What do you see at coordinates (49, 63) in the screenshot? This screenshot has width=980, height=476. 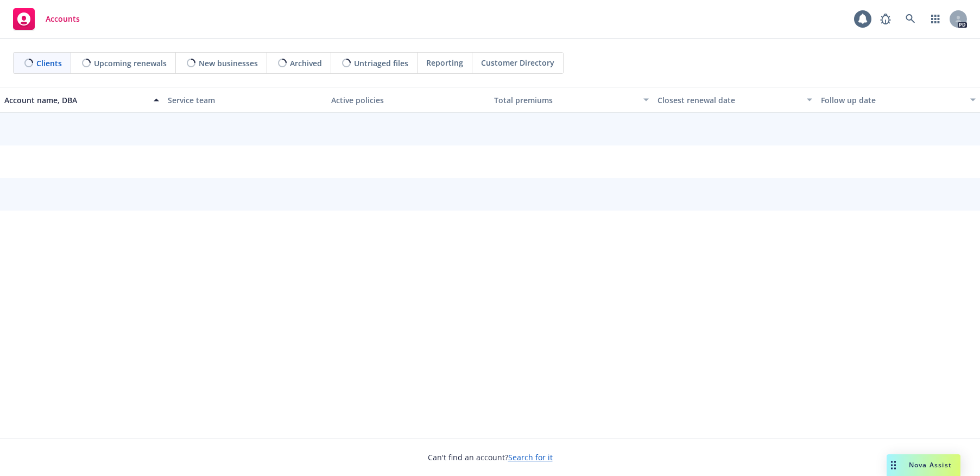 I see `span: Clients` at bounding box center [49, 63].